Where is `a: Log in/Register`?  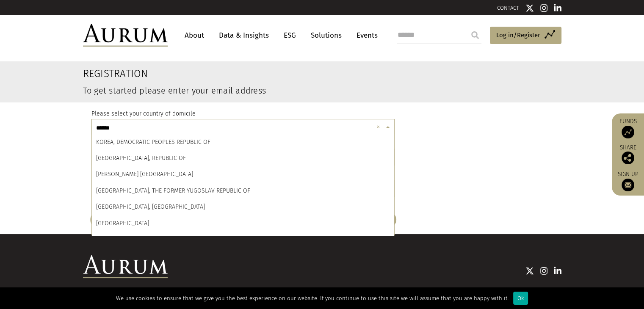
a: Log in/Register is located at coordinates (526, 35).